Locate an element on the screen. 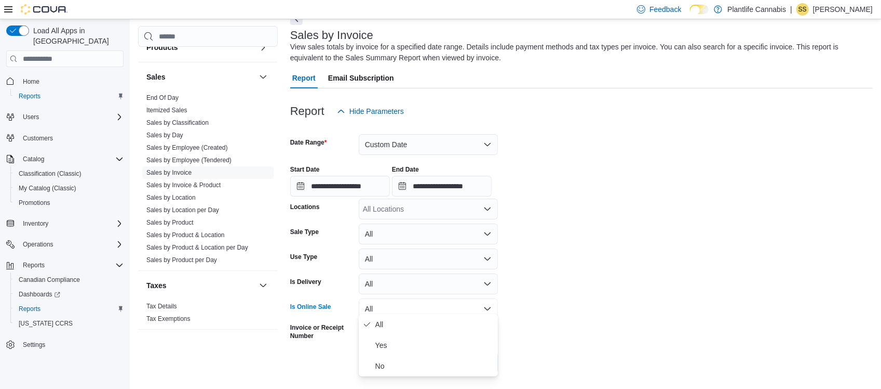 The width and height of the screenshot is (881, 389). p: Plantlife Cannabis is located at coordinates (757, 9).